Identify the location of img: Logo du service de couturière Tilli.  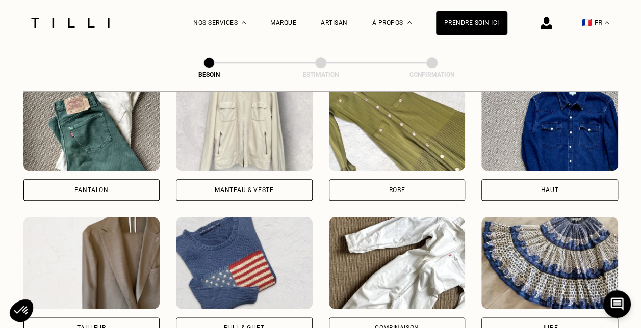
(70, 22).